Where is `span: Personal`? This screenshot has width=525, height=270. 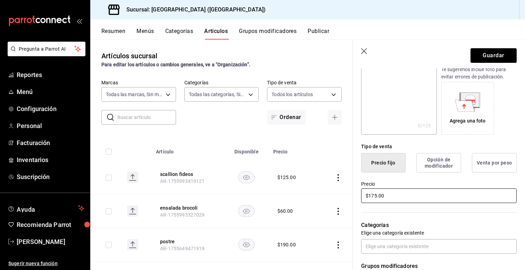
span: Personal is located at coordinates (50, 126).